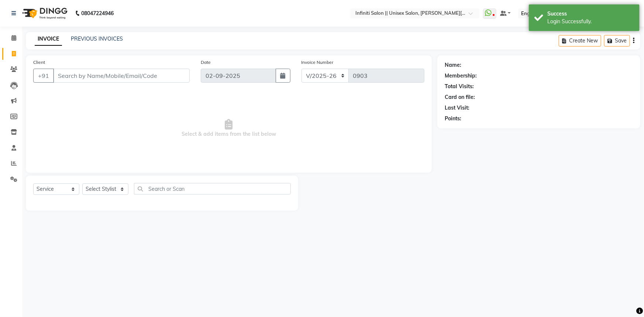 This screenshot has width=644, height=317. What do you see at coordinates (39, 63) in the screenshot?
I see `label: Client` at bounding box center [39, 63].